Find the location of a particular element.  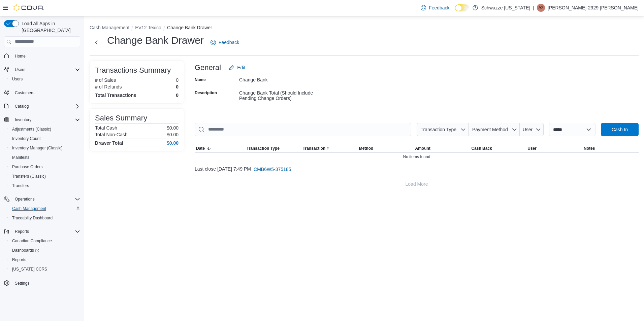

p: $0.00 is located at coordinates (172, 135).